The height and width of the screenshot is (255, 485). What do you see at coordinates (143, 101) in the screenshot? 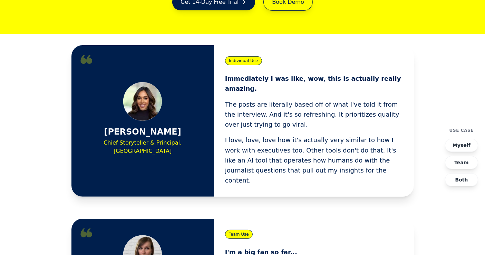
I see `img: Leah Dergachev` at bounding box center [143, 101].